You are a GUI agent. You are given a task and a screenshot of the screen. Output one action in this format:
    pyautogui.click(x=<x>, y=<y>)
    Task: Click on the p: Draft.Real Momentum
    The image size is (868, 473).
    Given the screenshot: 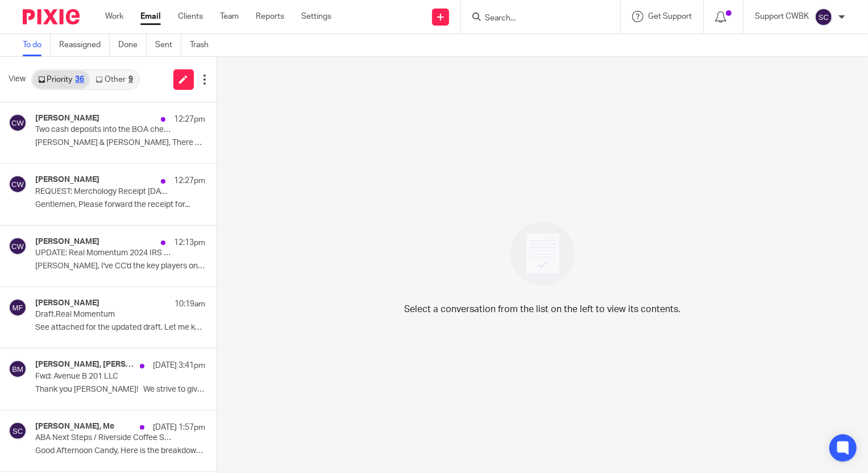 What is the action you would take?
    pyautogui.click(x=103, y=315)
    